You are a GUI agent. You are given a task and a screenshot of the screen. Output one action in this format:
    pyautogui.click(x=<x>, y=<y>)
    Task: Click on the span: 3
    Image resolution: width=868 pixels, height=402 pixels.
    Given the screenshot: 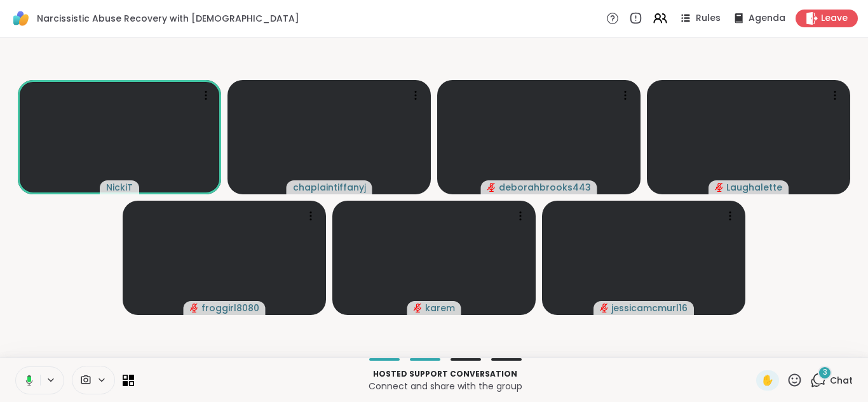 What is the action you would take?
    pyautogui.click(x=825, y=372)
    